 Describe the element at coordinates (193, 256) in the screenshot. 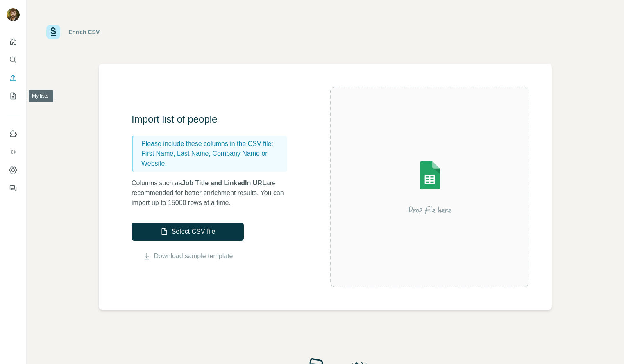

I see `a: Download sample template` at that location.